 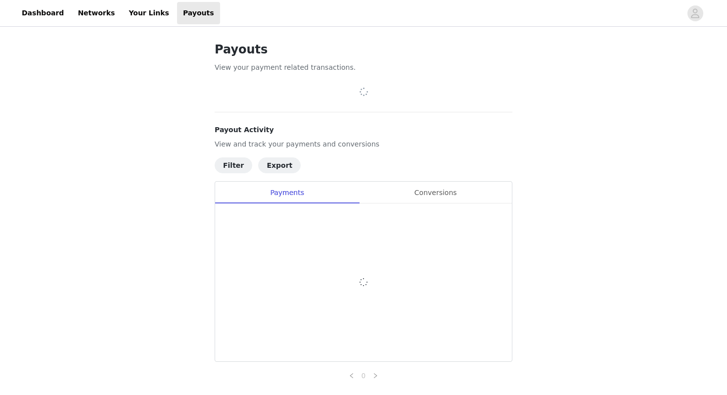 What do you see at coordinates (279, 165) in the screenshot?
I see `button: Export` at bounding box center [279, 165].